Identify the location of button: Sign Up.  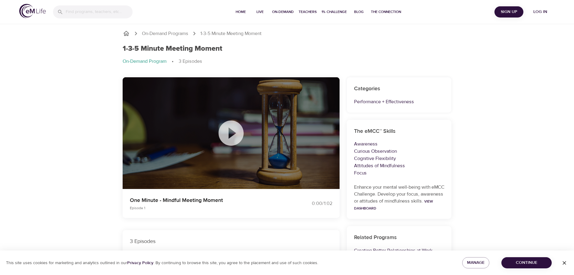
(509, 12).